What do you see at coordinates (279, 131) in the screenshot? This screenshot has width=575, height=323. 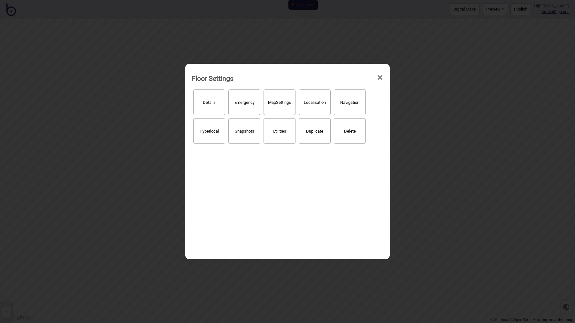 I see `button: Utilities` at bounding box center [279, 131].